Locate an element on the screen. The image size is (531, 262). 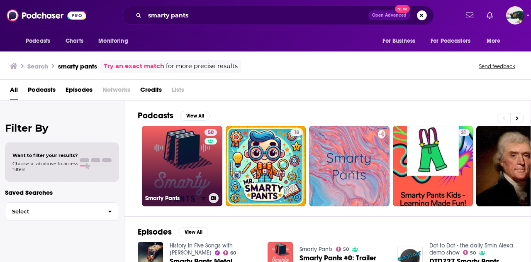
button: Show profile menu is located at coordinates (516, 15).